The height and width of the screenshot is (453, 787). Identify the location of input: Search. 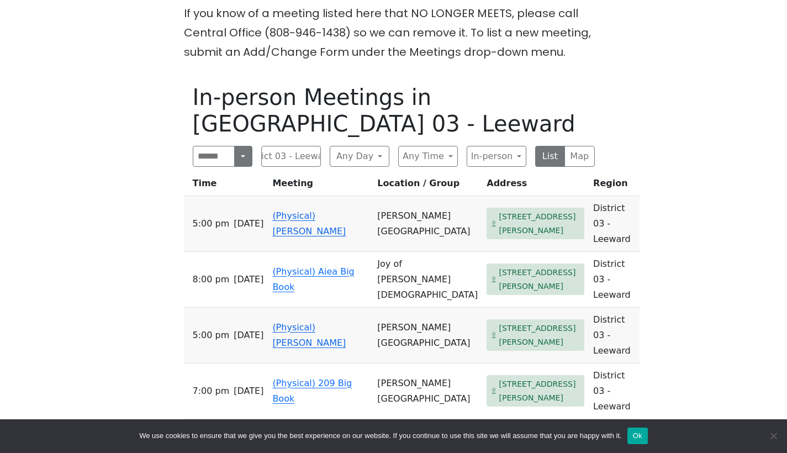
(214, 156).